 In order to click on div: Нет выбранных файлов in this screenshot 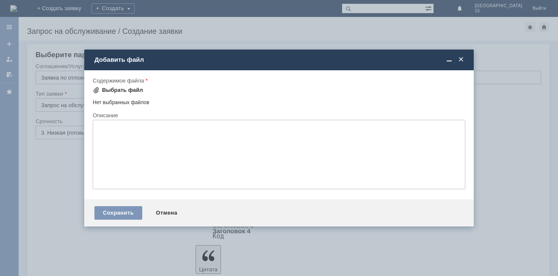, I will do `click(279, 101)`.